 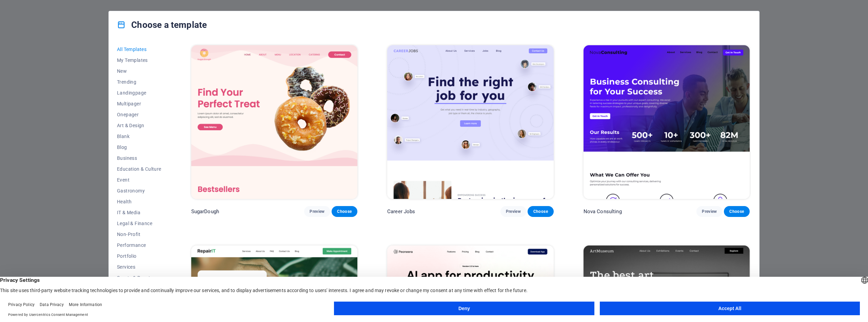 What do you see at coordinates (139, 256) in the screenshot?
I see `button: Portfolio` at bounding box center [139, 256].